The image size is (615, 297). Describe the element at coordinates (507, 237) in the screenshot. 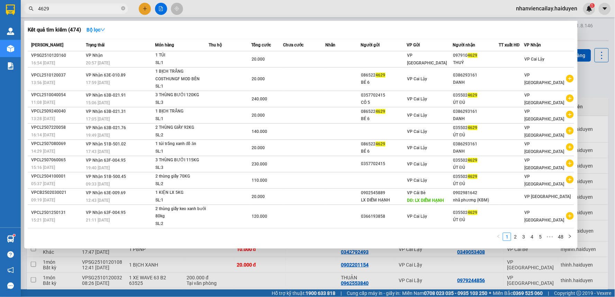

I see `a: 1` at that location.